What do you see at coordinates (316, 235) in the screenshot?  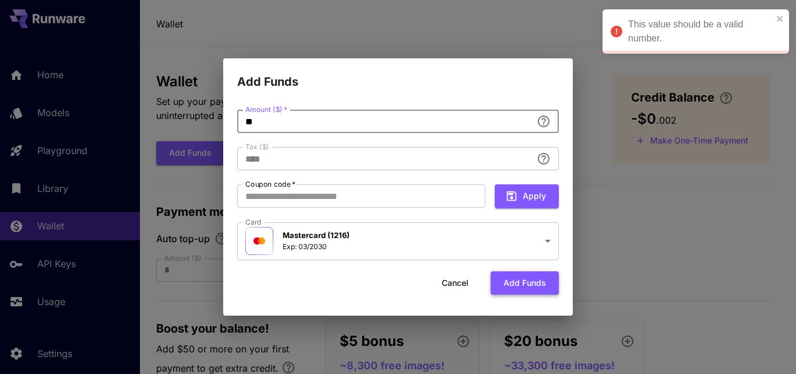 I see `p: Mastercard (1216)` at bounding box center [316, 235].